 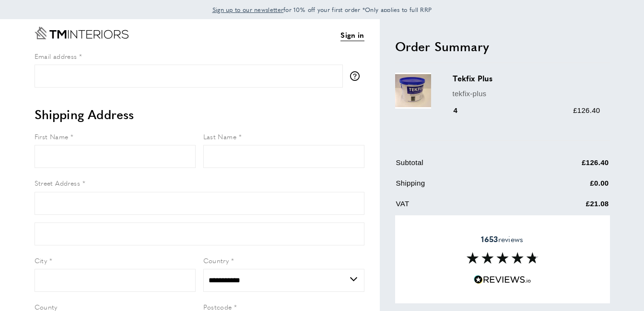 I want to click on span: City, so click(x=41, y=261).